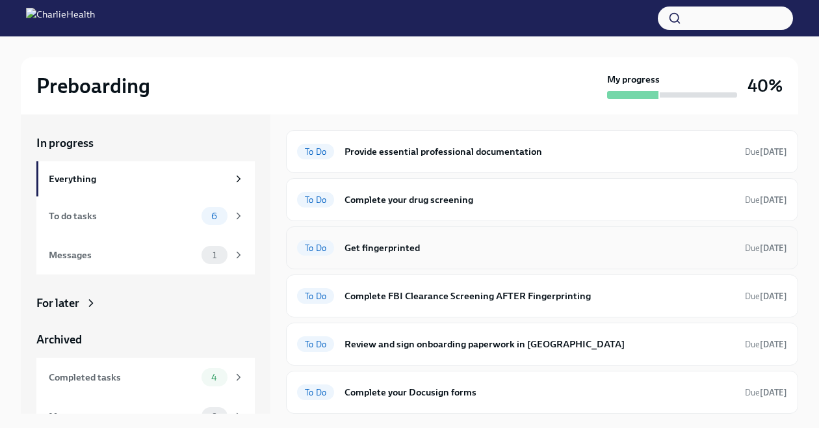 Image resolution: width=819 pixels, height=428 pixels. Describe the element at coordinates (214, 416) in the screenshot. I see `span: 0` at that location.